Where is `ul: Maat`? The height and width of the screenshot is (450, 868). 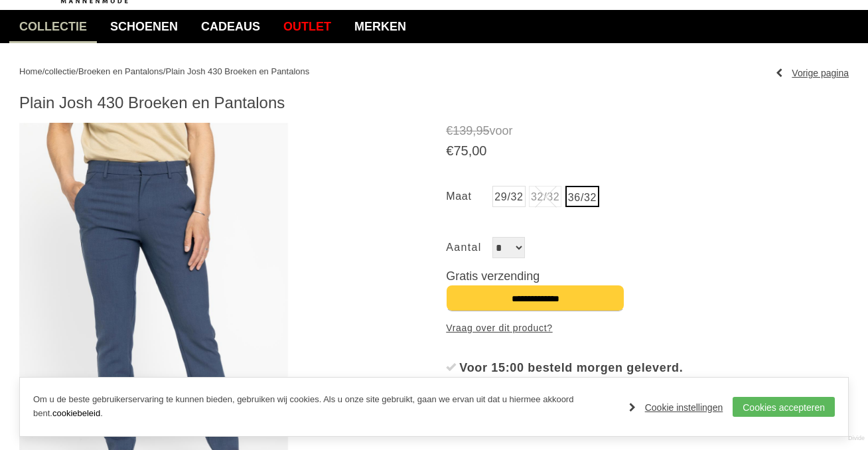 ul: Maat is located at coordinates (647, 198).